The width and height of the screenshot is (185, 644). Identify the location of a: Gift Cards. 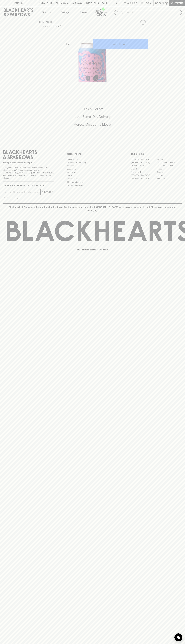
(93, 172).